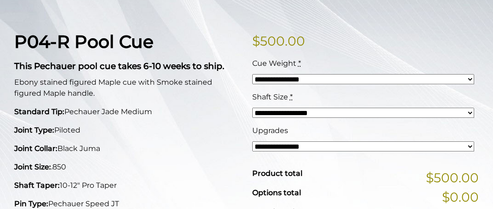 The width and height of the screenshot is (493, 209). What do you see at coordinates (31, 203) in the screenshot?
I see `strong: Pin Type:` at bounding box center [31, 203].